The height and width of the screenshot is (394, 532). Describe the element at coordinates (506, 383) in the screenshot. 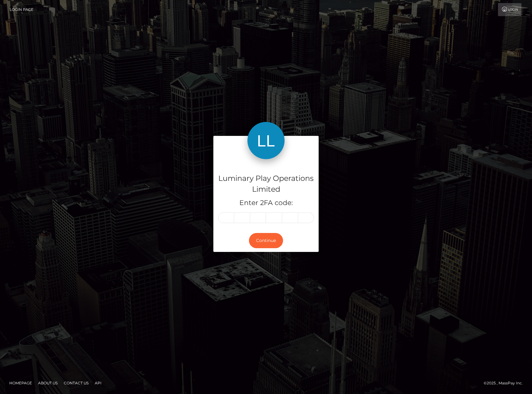

I see `div: © 2025 , MassPay Inc.` at that location.